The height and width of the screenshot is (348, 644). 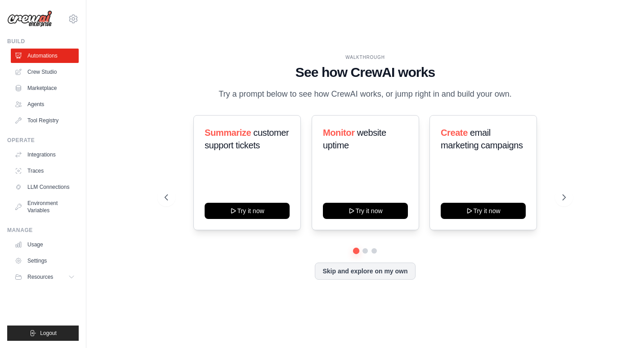 I want to click on img: Logo, so click(x=30, y=18).